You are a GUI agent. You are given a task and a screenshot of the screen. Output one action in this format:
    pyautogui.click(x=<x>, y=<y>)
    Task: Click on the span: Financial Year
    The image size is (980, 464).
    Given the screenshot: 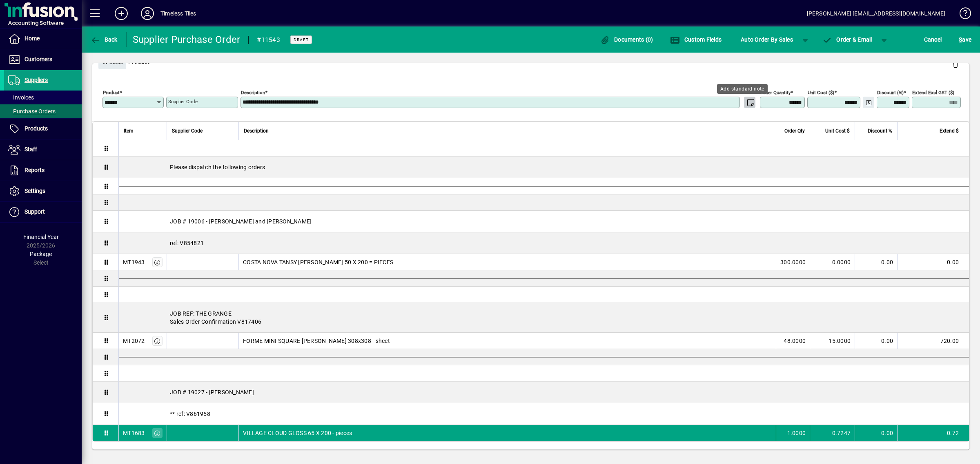 What is the action you would take?
    pyautogui.click(x=41, y=237)
    